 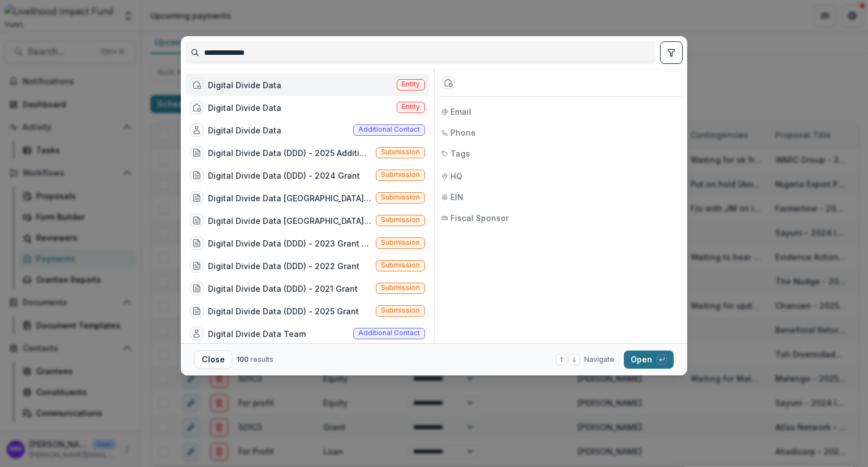 What do you see at coordinates (463, 132) in the screenshot?
I see `span: Phone` at bounding box center [463, 132].